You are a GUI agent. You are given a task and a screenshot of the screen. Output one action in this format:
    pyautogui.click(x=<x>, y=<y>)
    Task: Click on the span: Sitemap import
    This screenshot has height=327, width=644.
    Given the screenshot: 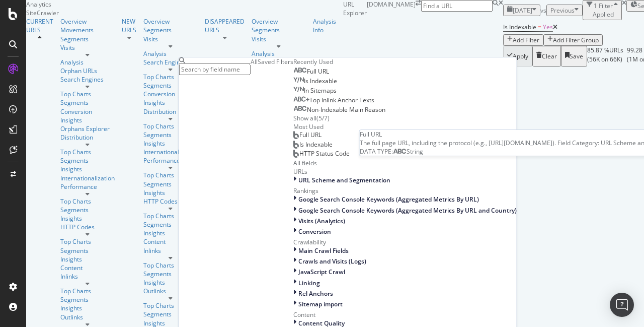 What is the action you would take?
    pyautogui.click(x=321, y=304)
    